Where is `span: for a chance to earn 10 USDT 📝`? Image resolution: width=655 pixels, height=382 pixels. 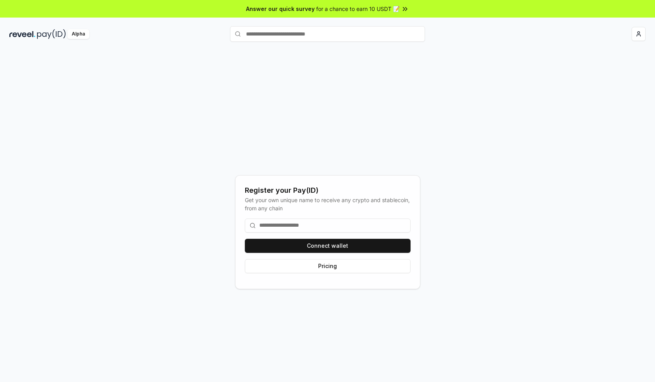 span: for a chance to earn 10 USDT 📝 is located at coordinates (358, 9).